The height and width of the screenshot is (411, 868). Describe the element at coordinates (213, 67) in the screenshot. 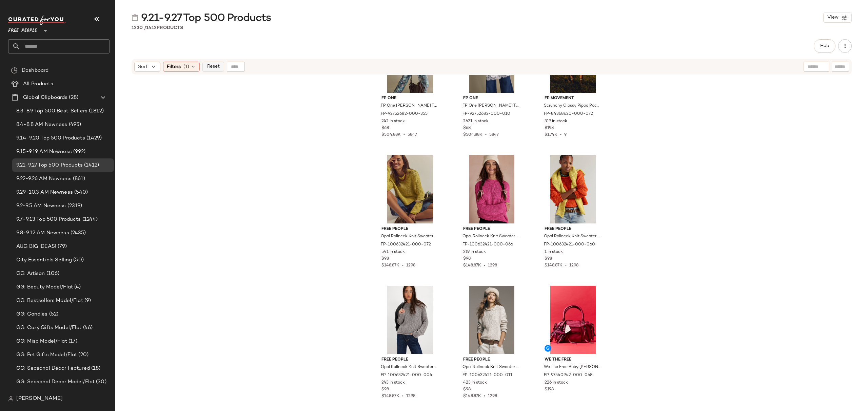

I see `span: Reset` at that location.